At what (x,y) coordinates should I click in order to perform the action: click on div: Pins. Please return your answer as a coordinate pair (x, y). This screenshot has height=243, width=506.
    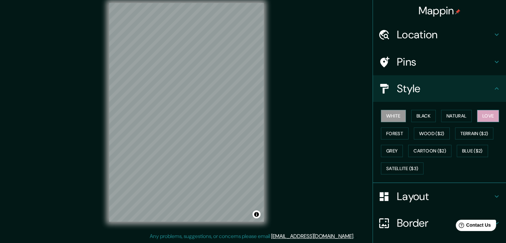
    Looking at the image, I should click on (440, 62).